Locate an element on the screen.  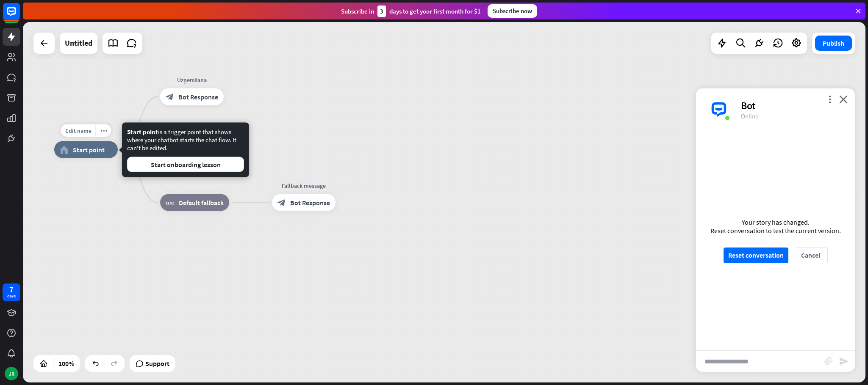
div: Uzņemšana is located at coordinates (192, 80).